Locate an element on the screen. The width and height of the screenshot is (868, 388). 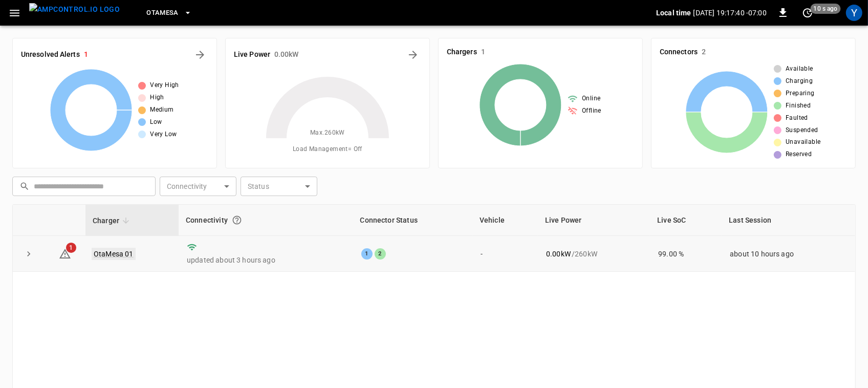
span: Reserved is located at coordinates (799, 154).